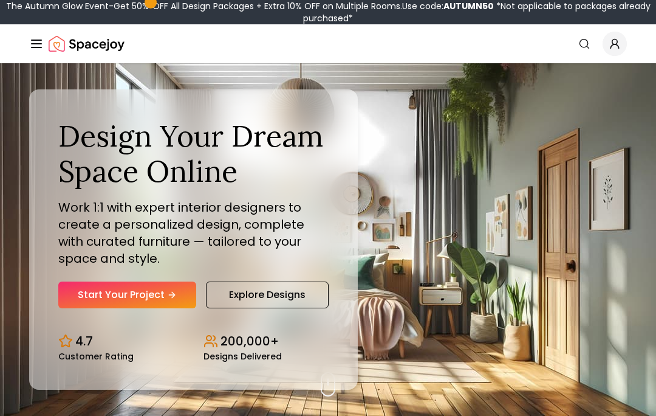 Image resolution: width=656 pixels, height=416 pixels. I want to click on p: 200,000+, so click(250, 341).